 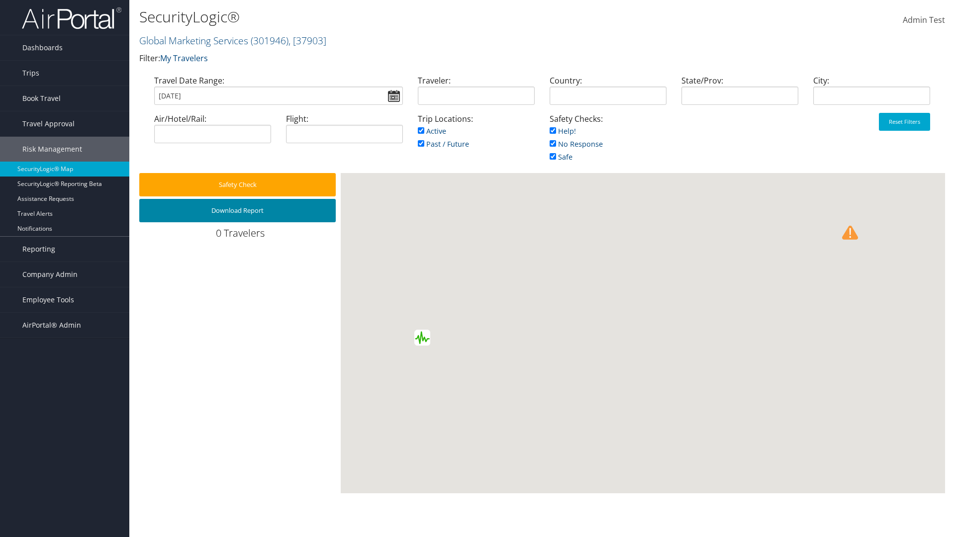 What do you see at coordinates (52, 149) in the screenshot?
I see `span: Risk Management` at bounding box center [52, 149].